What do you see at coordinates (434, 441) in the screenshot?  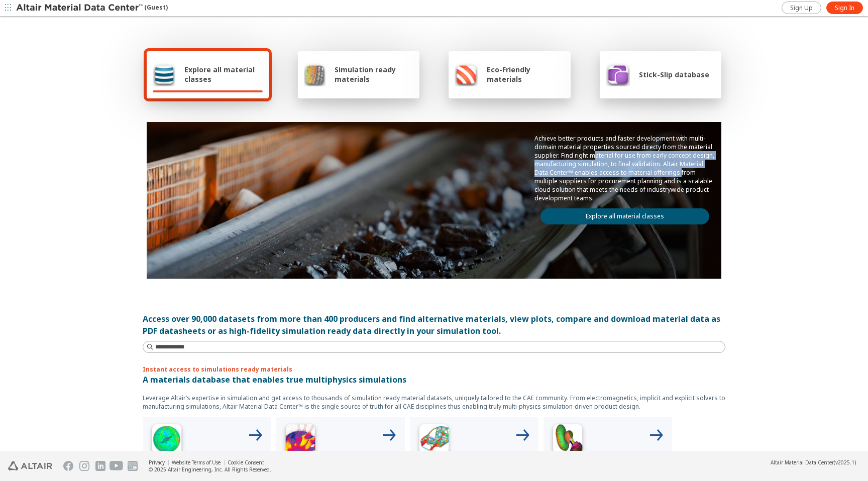 I see `img: Structural Analyses Icon` at bounding box center [434, 441].